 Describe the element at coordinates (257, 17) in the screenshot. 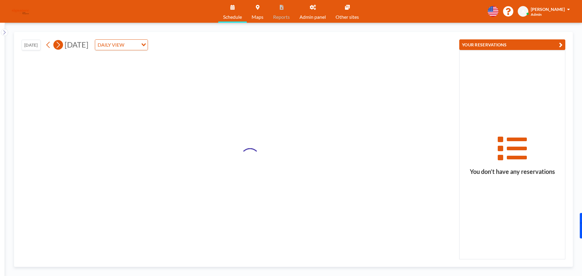

I see `span: Maps` at that location.